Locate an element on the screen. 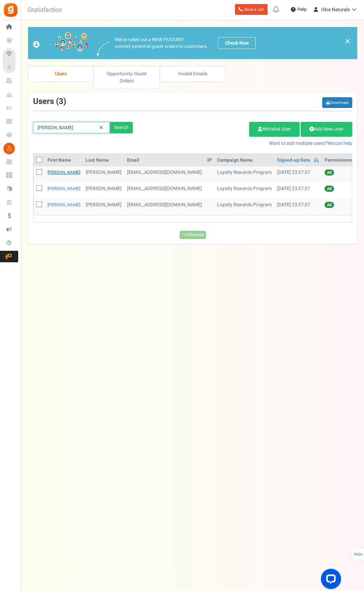 The image size is (364, 591). input: Search by email or name is located at coordinates (71, 128).